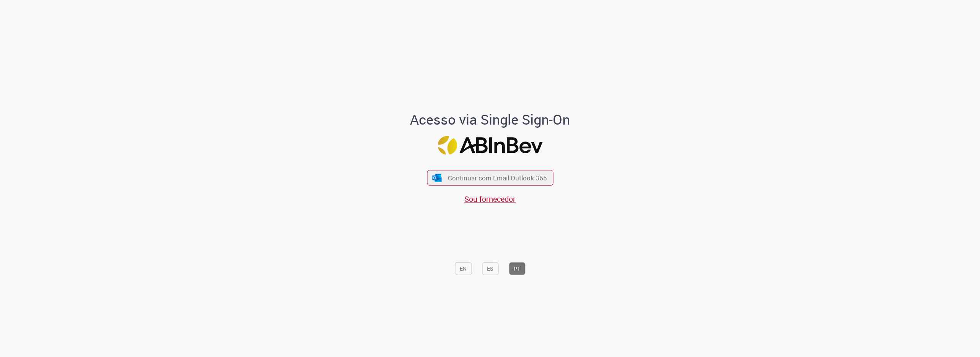 The height and width of the screenshot is (357, 980). Describe the element at coordinates (437, 178) in the screenshot. I see `img: ícone Azure/Microsoft 360` at that location.